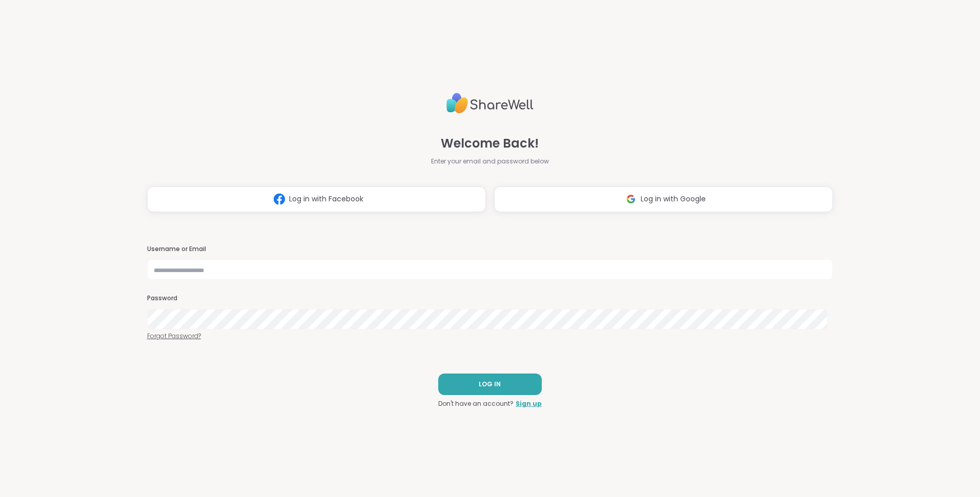  Describe the element at coordinates (316, 199) in the screenshot. I see `button: Log in with Facebook` at that location.